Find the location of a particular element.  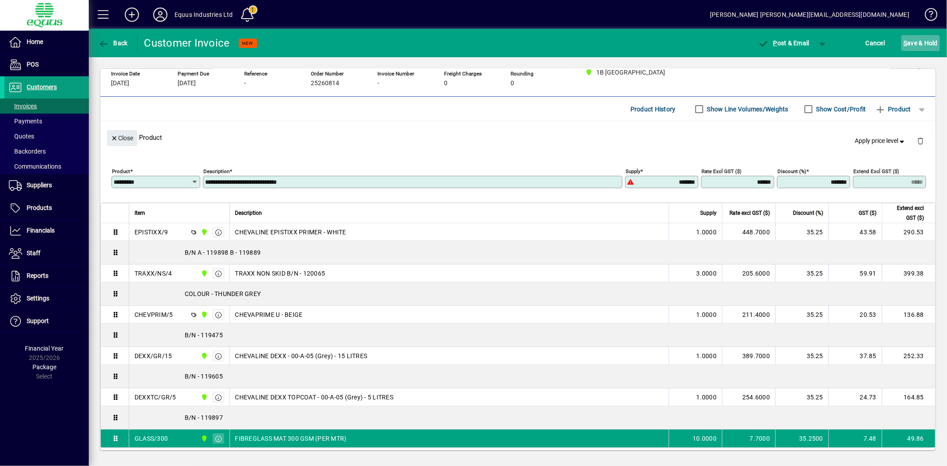

button: Product History is located at coordinates (653, 109).